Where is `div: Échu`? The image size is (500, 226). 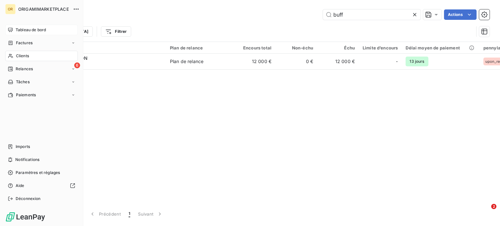 div: Échu is located at coordinates (338, 48).